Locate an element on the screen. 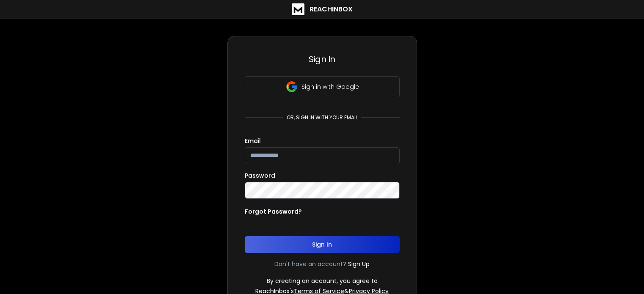 The height and width of the screenshot is (294, 644). p: Sign in with Google is located at coordinates (331, 87).